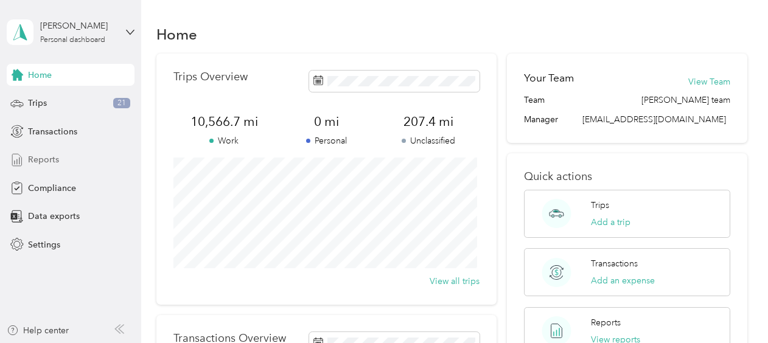  Describe the element at coordinates (627, 176) in the screenshot. I see `p: Quick actions` at that location.